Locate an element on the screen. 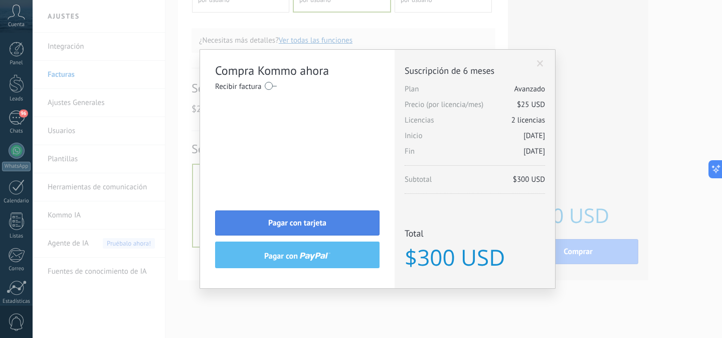 This screenshot has height=338, width=722. span: Total is located at coordinates (475, 234).